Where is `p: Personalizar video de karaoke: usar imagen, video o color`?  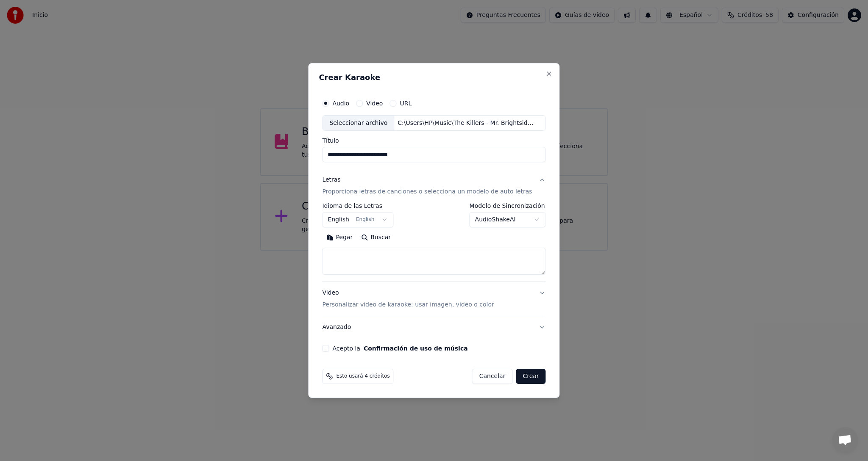 p: Personalizar video de karaoke: usar imagen, video o color is located at coordinates (408, 305).